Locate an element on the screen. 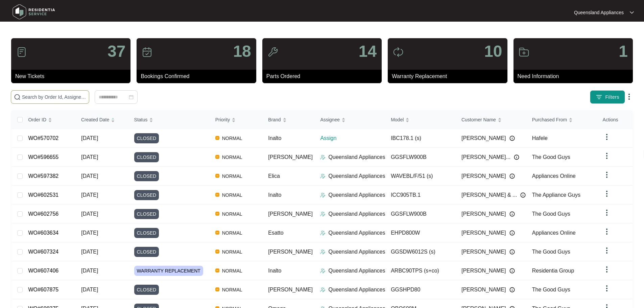  span: Priority is located at coordinates (223, 119).